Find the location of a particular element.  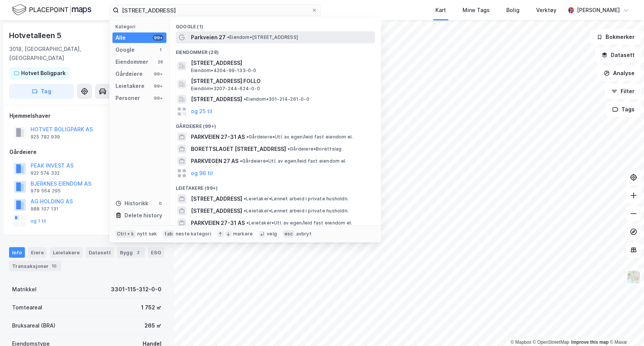

span: Eiendom • 301-214-261-0-0 is located at coordinates (276, 99).